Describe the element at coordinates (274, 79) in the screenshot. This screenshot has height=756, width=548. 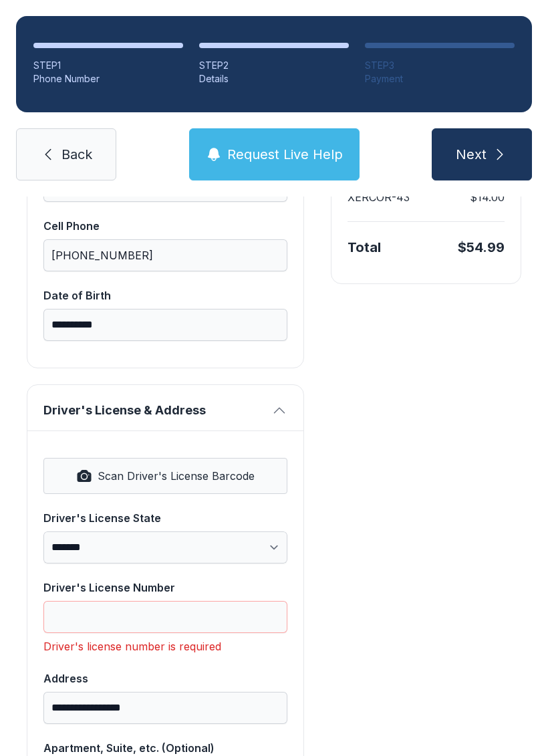
I see `div: Details` at that location.